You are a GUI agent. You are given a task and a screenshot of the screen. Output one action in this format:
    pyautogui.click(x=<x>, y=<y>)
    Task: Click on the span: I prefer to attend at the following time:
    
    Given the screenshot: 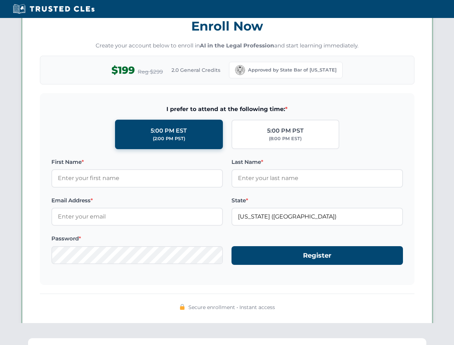 What is the action you would take?
    pyautogui.click(x=227, y=109)
    